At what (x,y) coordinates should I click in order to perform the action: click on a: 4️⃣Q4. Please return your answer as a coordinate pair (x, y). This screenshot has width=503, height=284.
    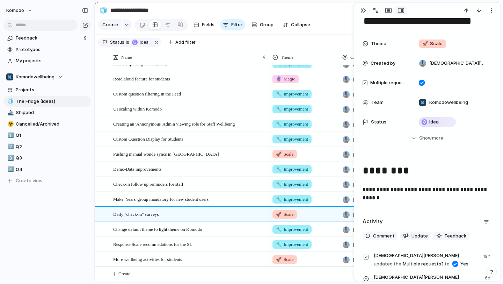
    Looking at the image, I should click on (47, 170).